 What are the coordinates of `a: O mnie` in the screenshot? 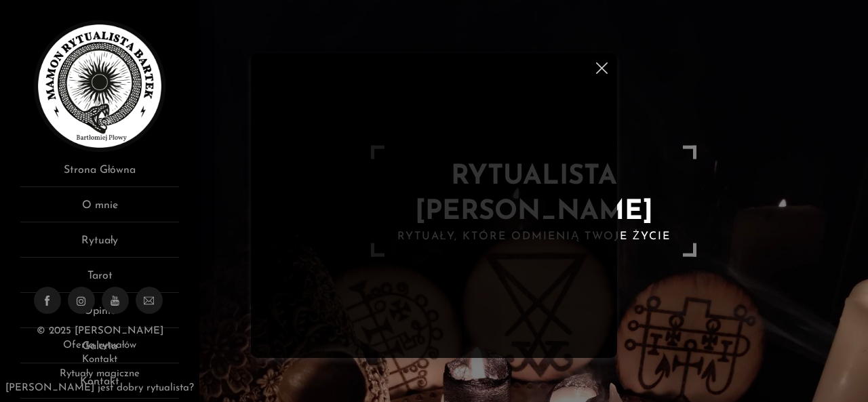 It's located at (100, 209).